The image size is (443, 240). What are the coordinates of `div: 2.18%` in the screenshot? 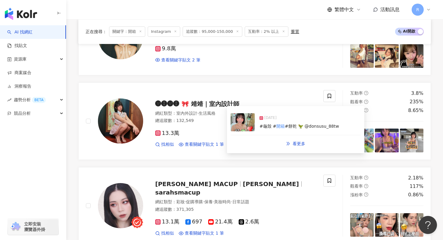 It's located at (416, 178).